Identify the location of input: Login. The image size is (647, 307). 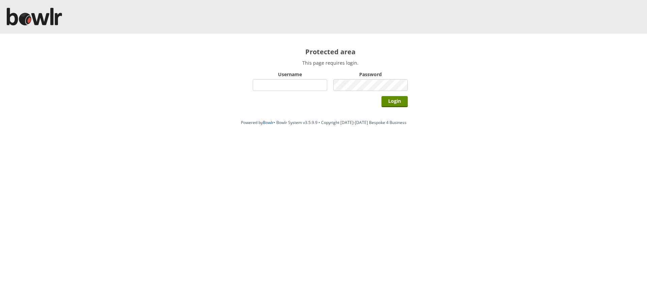
(395, 102).